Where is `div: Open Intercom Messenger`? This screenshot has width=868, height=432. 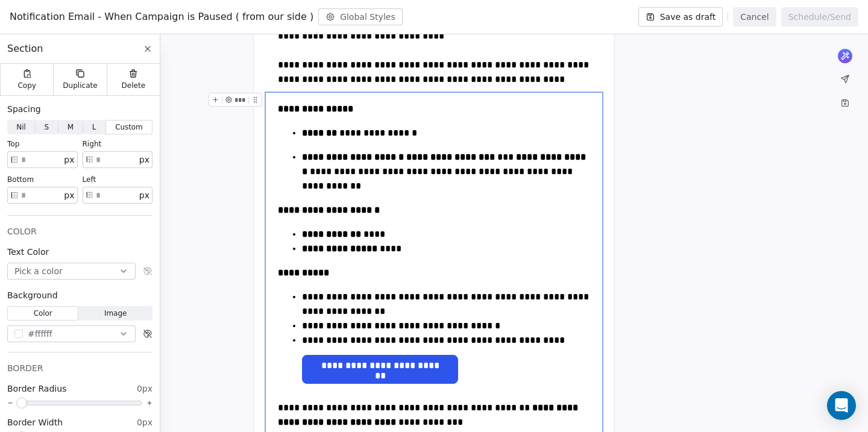 div: Open Intercom Messenger is located at coordinates (841, 405).